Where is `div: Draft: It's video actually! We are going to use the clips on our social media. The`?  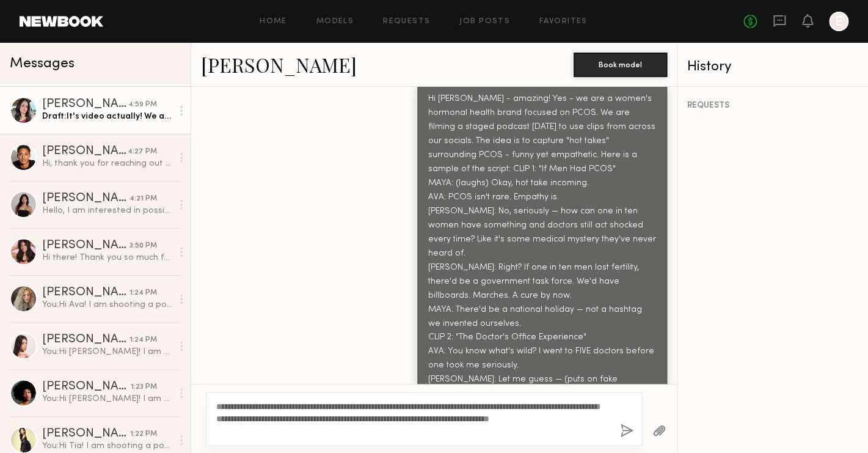 div: Draft: It's video actually! We are going to use the clips on our social media. The is located at coordinates (107, 116).